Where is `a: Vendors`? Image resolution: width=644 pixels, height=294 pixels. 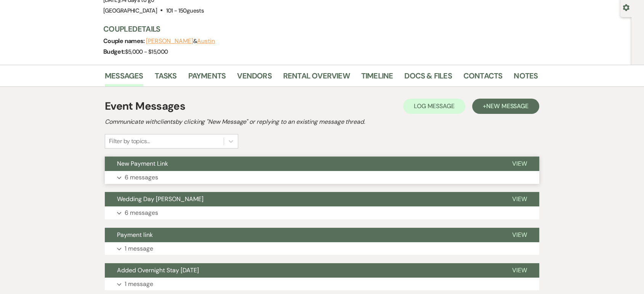 a: Vendors is located at coordinates (255, 78).